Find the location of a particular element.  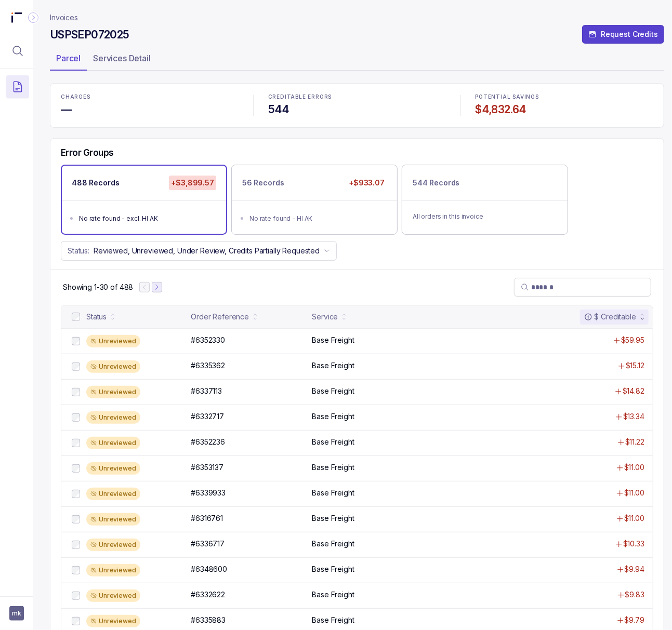

h4: 544 is located at coordinates (357, 110).